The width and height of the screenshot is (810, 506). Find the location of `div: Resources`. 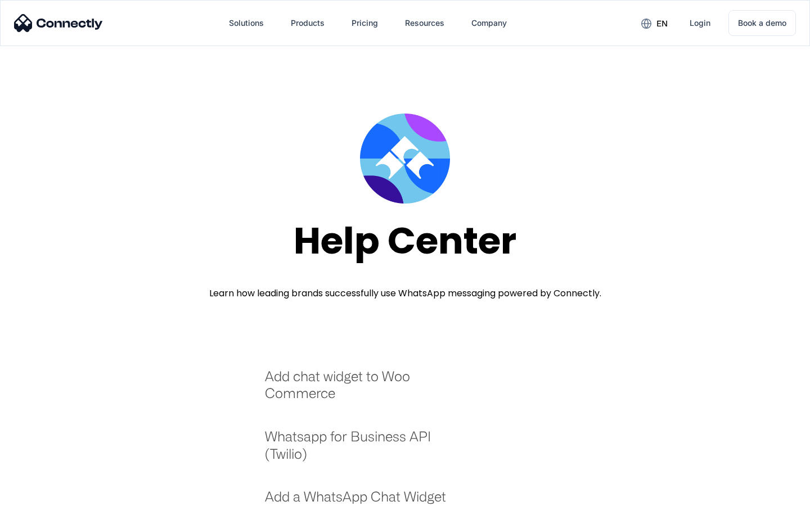

div: Resources is located at coordinates (425, 23).